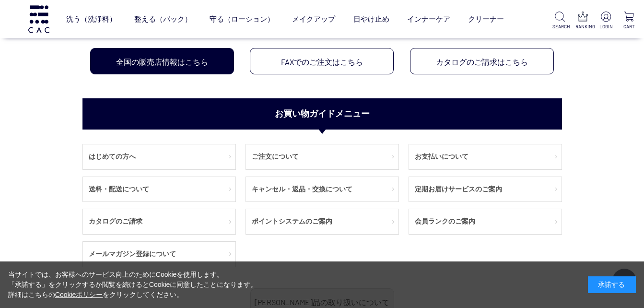 The image size is (644, 308). I want to click on a: 会員ランクのご案内, so click(486, 222).